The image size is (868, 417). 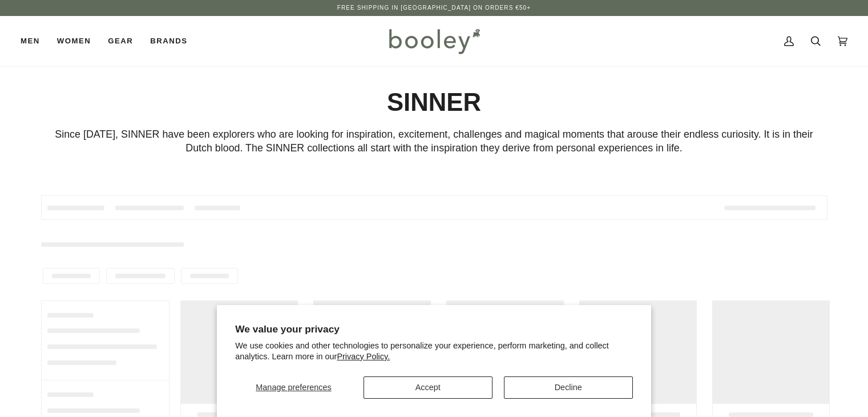 What do you see at coordinates (34, 41) in the screenshot?
I see `a: Men` at bounding box center [34, 41].